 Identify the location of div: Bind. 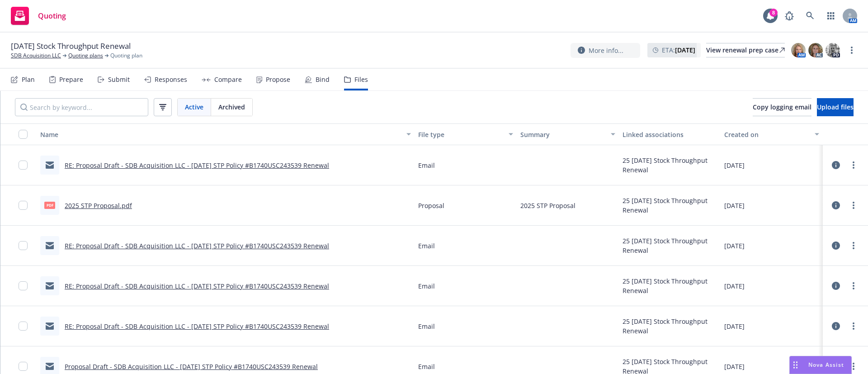
(322, 79).